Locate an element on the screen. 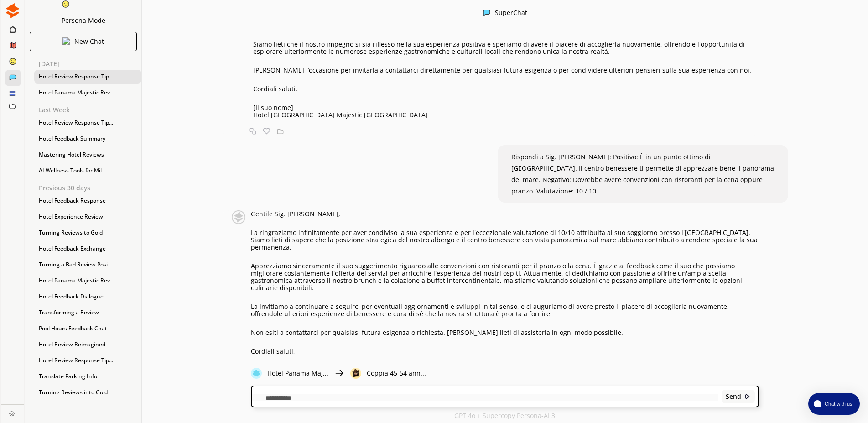 The height and width of the screenshot is (423, 868). div: Hotel Feedback Response is located at coordinates (88, 201).